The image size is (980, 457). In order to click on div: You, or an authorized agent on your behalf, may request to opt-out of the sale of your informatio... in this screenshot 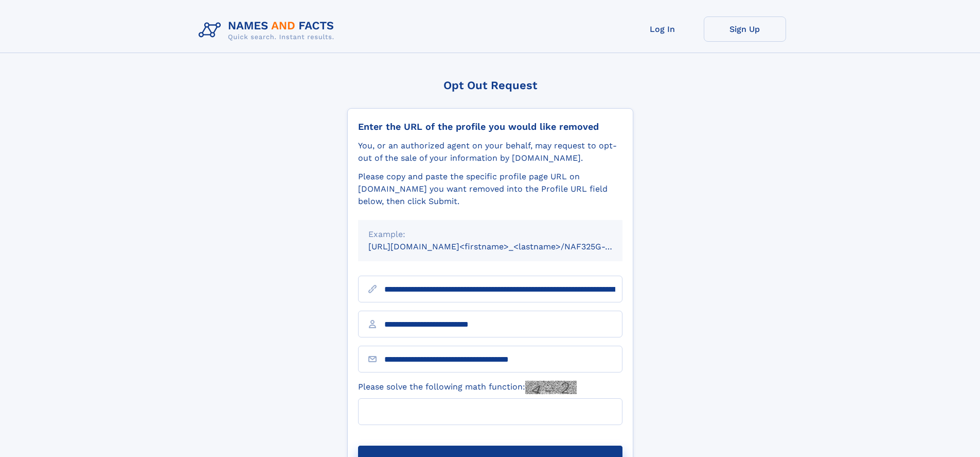, I will do `click(490, 152)`.